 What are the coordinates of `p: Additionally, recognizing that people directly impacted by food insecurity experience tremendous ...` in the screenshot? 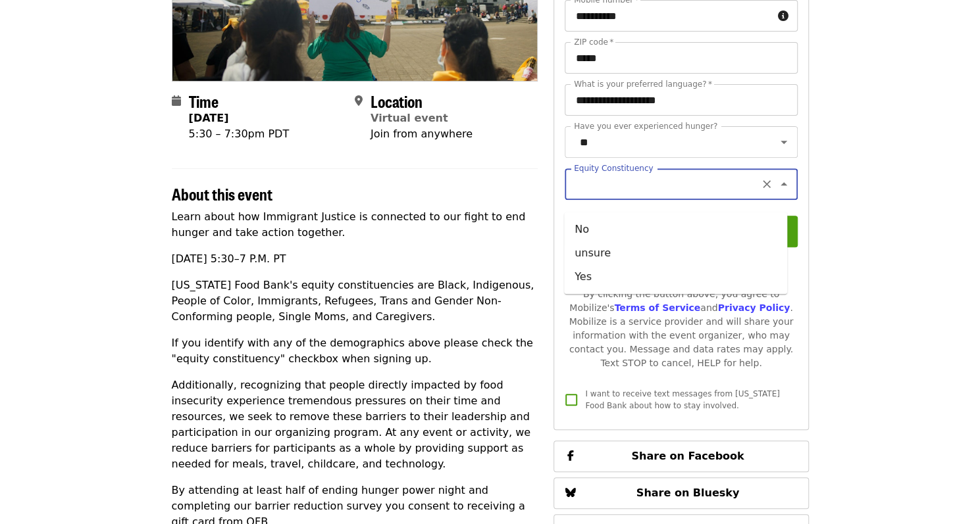 It's located at (355, 425).